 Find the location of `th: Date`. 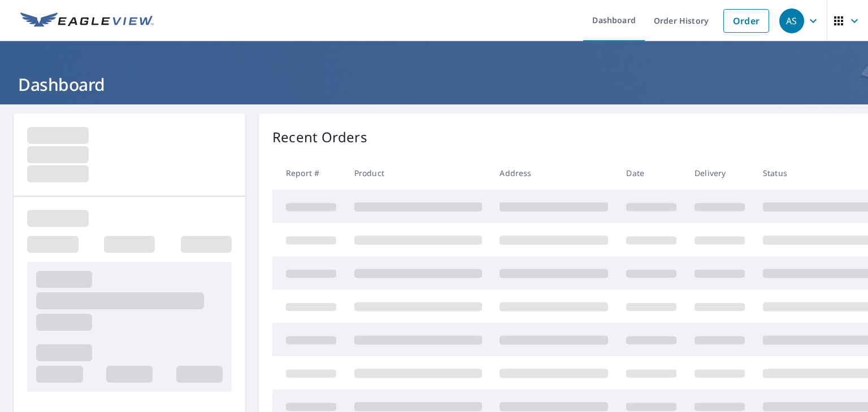

th: Date is located at coordinates (651, 173).